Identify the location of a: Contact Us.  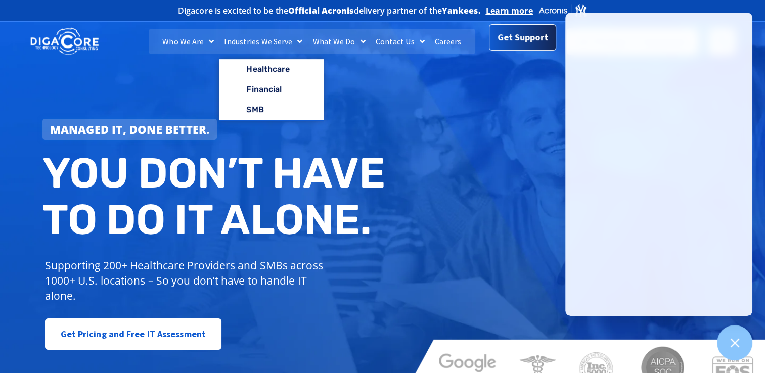
(400, 41).